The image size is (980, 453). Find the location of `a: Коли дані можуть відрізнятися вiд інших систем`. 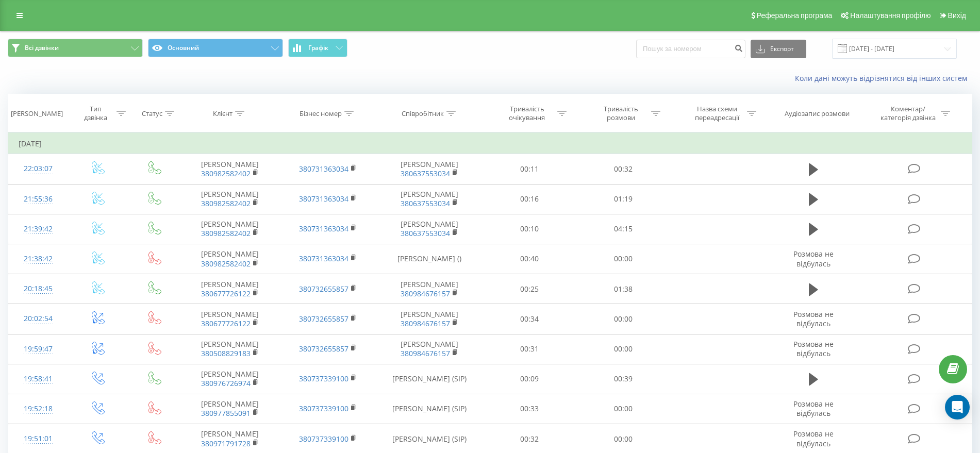

a: Коли дані можуть відрізнятися вiд інших систем is located at coordinates (883, 78).